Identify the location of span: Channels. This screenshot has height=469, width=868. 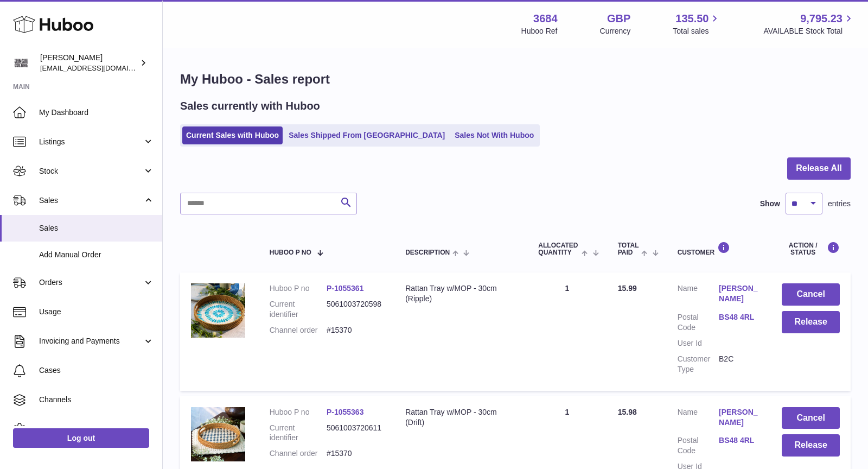
(97, 399).